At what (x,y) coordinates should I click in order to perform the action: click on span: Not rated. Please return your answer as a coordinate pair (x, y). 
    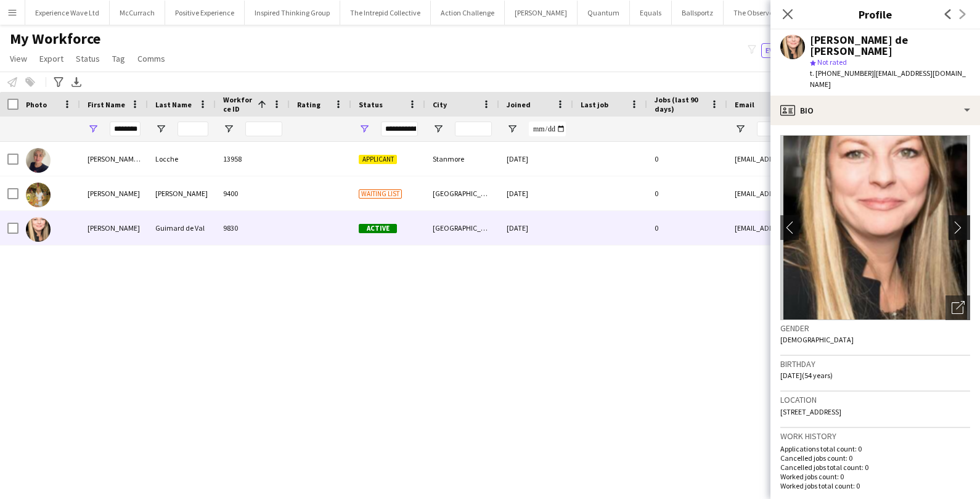
    Looking at the image, I should click on (832, 61).